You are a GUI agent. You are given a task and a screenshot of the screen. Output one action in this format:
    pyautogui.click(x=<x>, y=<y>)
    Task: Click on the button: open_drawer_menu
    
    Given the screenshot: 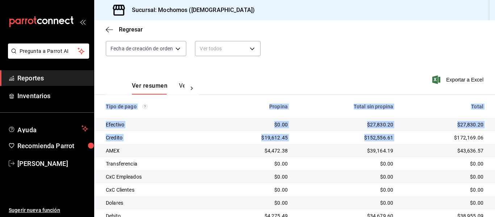 What is the action you would take?
    pyautogui.click(x=83, y=22)
    